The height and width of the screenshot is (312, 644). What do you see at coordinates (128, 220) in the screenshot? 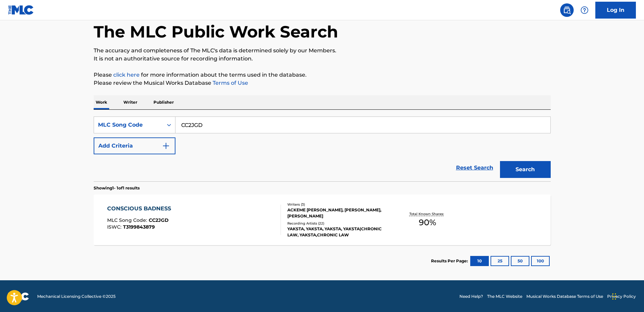
I see `span: MLC Song Code :` at bounding box center [128, 220].